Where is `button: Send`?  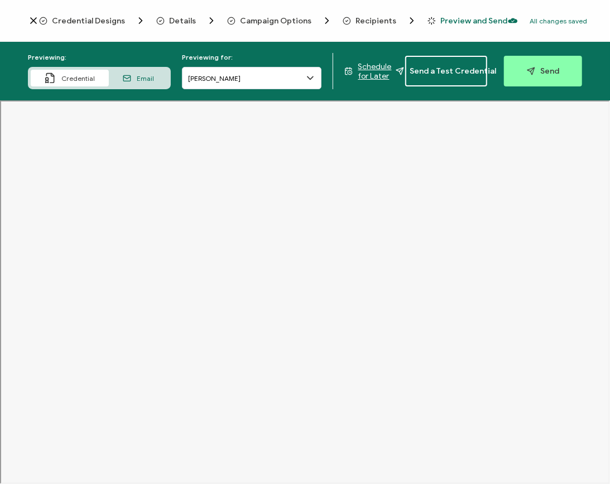 button: Send is located at coordinates (543, 71).